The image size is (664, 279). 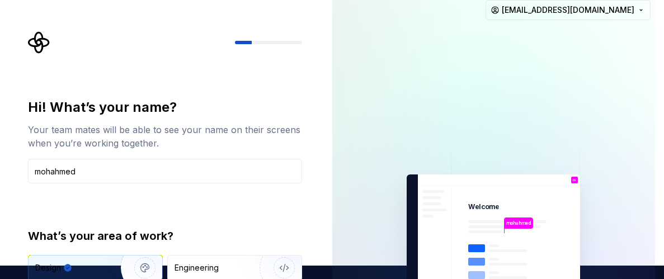 What do you see at coordinates (519, 223) in the screenshot?
I see `p: mohahmed` at bounding box center [519, 223].